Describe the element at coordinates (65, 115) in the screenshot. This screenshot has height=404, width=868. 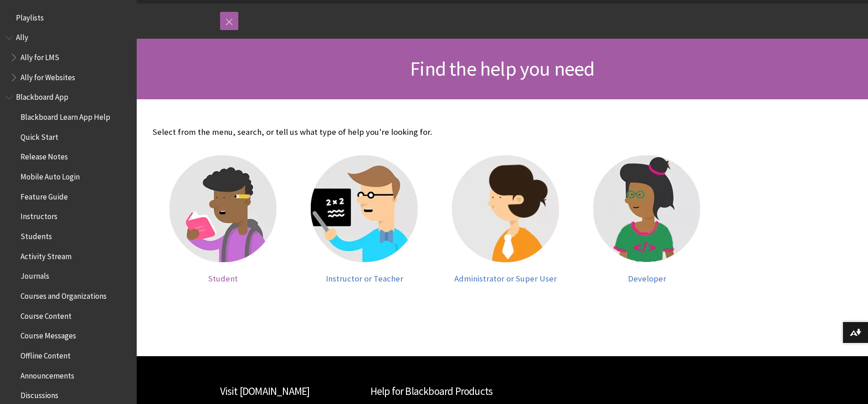
I see `span: Blackboard Learn App Help` at that location.